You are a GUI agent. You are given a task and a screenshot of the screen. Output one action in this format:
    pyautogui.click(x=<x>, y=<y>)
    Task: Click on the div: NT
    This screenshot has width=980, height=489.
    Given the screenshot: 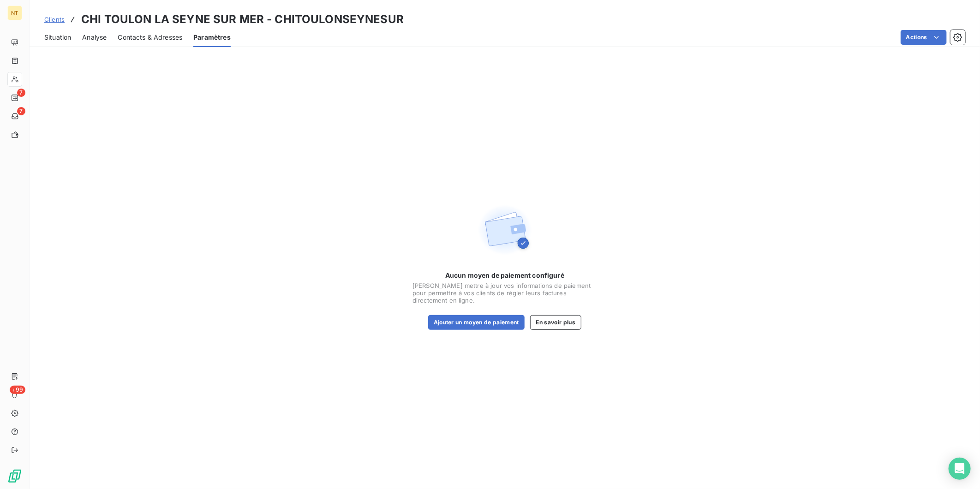 What is the action you would take?
    pyautogui.click(x=15, y=13)
    